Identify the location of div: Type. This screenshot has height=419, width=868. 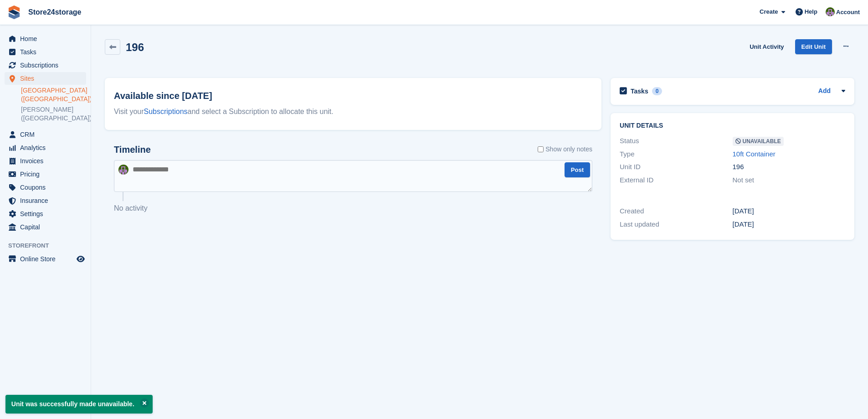
(675, 154).